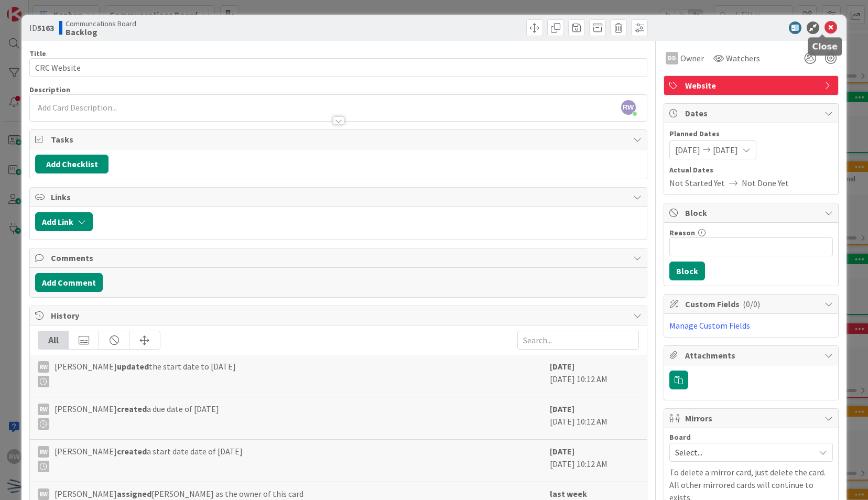 Image resolution: width=868 pixels, height=500 pixels. Describe the element at coordinates (753, 86) in the screenshot. I see `span: Website` at that location.